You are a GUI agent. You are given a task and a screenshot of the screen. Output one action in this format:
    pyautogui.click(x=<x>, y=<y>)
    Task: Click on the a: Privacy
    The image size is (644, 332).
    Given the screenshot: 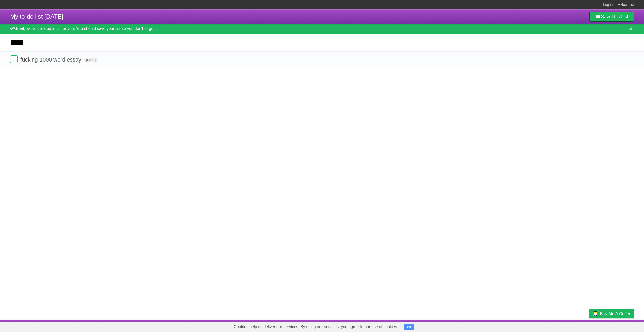 What is the action you would take?
    pyautogui.click(x=589, y=326)
    